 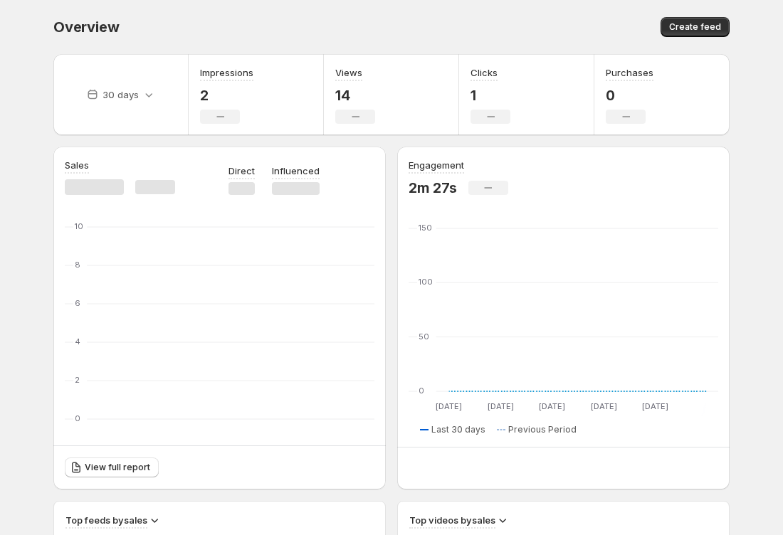 What do you see at coordinates (484, 73) in the screenshot?
I see `h3: Clicks` at bounding box center [484, 73].